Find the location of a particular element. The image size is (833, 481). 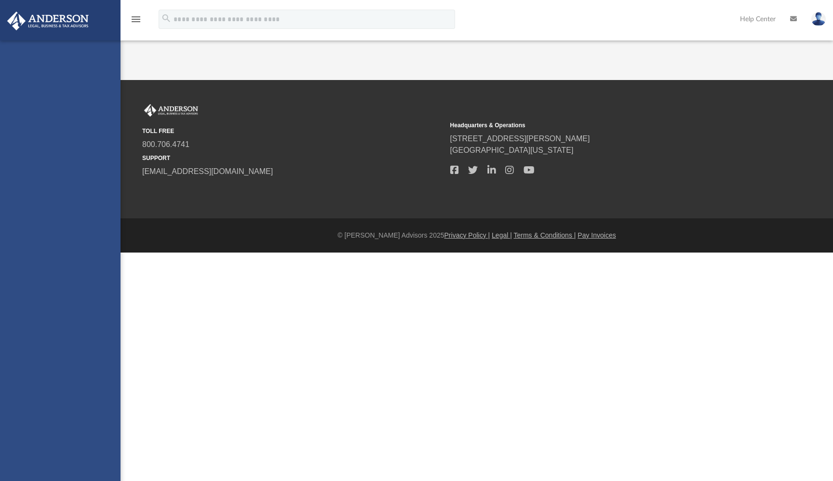

a: Legal | is located at coordinates (502, 235).